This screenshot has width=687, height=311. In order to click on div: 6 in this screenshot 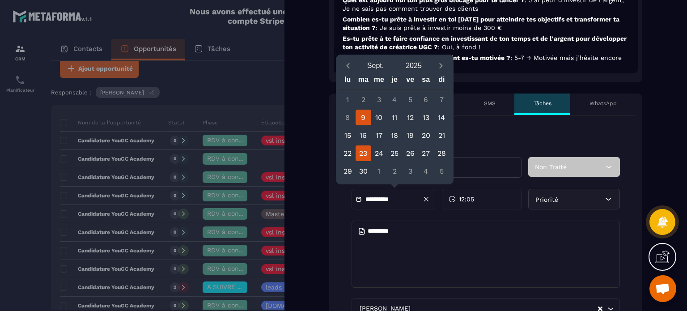, I will do `click(426, 99)`.